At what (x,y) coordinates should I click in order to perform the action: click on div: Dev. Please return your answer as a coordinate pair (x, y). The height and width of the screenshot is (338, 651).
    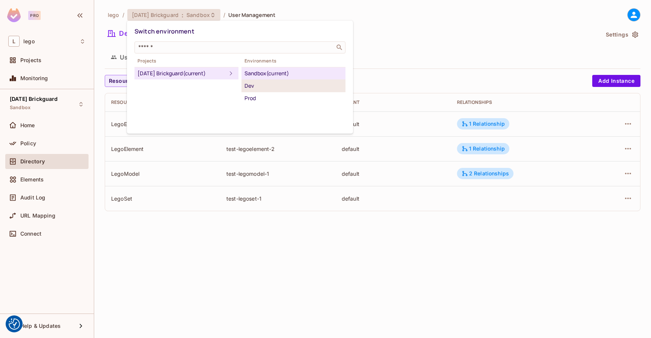
    Looking at the image, I should click on (293, 86).